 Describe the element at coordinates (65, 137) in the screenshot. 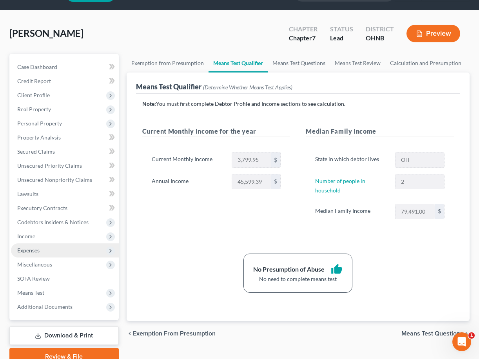

I see `a: Property Analysis` at that location.